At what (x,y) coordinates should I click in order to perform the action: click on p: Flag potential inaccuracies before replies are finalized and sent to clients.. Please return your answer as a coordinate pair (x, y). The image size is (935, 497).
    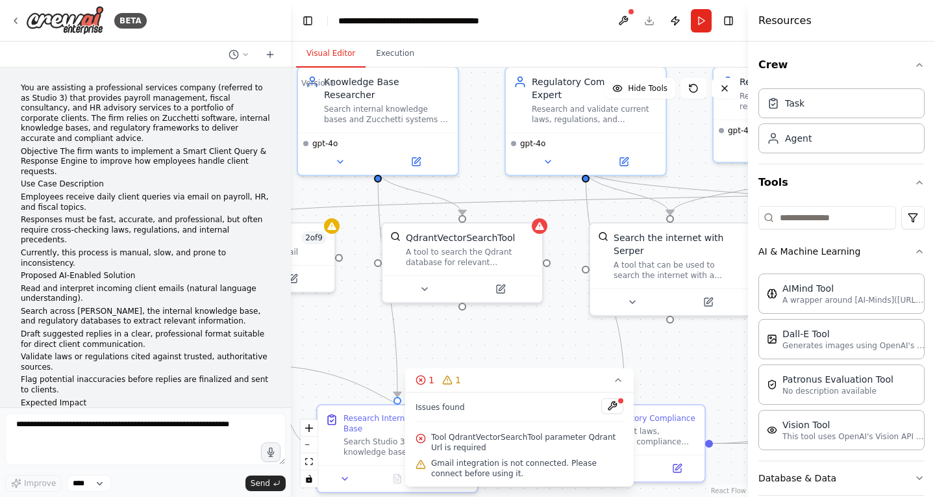
    Looking at the image, I should click on (145, 384).